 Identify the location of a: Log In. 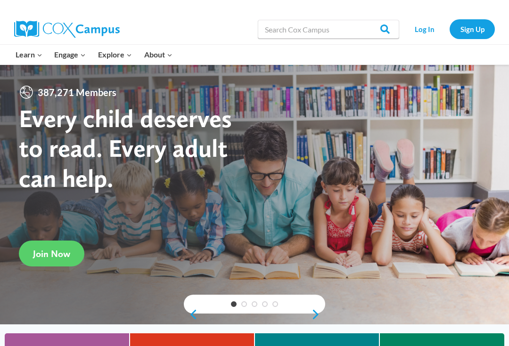
(424, 29).